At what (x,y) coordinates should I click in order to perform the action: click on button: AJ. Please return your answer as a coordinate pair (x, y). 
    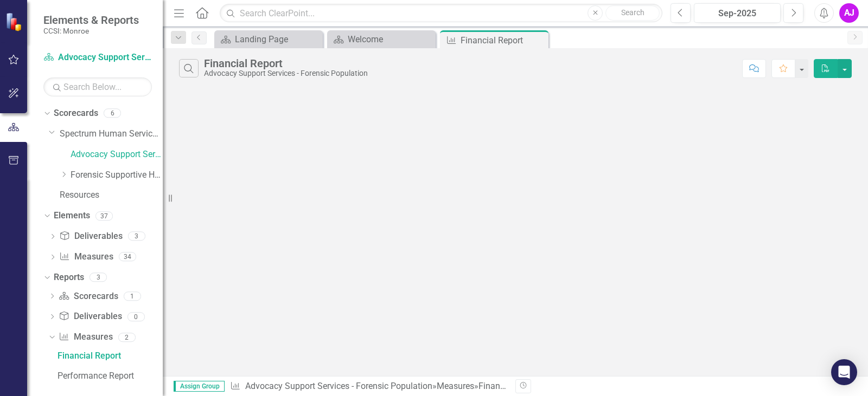
    Looking at the image, I should click on (849, 13).